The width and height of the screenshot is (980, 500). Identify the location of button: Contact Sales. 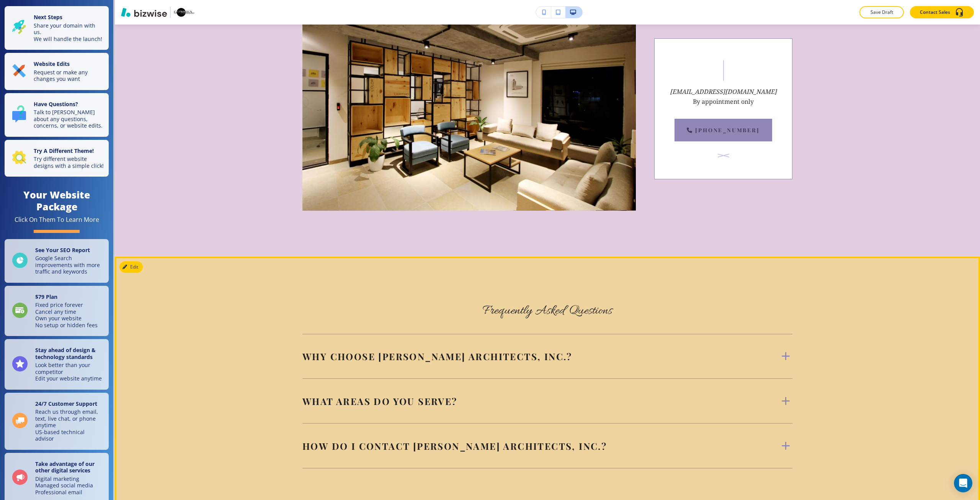
(942, 12).